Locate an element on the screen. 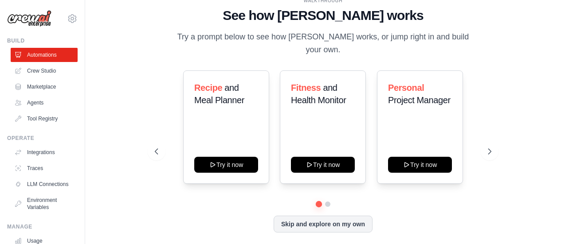  a: Integrations is located at coordinates (44, 153).